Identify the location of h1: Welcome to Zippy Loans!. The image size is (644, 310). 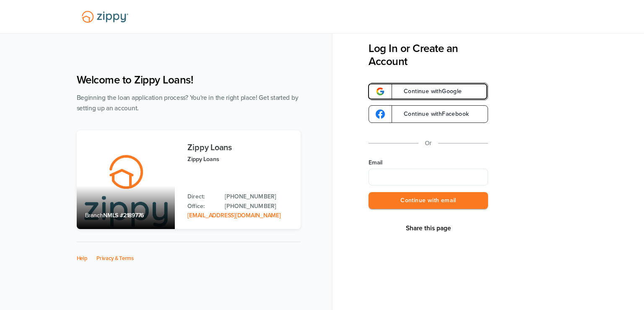
(189, 80).